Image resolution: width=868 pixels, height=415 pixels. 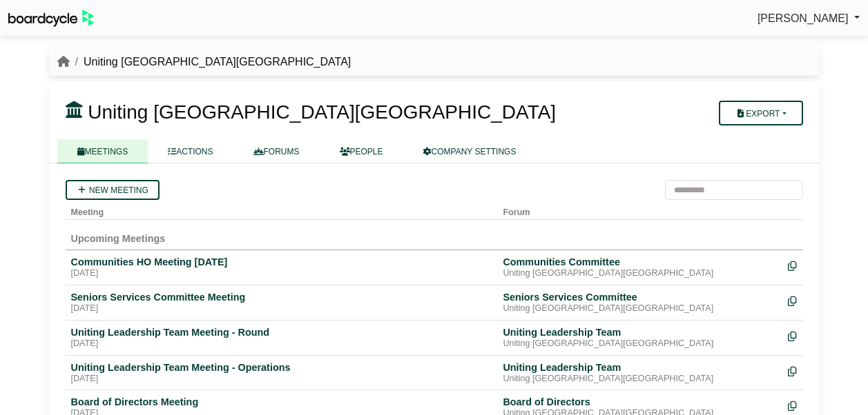 What do you see at coordinates (469, 151) in the screenshot?
I see `a: COMPANY SETTINGS` at bounding box center [469, 151].